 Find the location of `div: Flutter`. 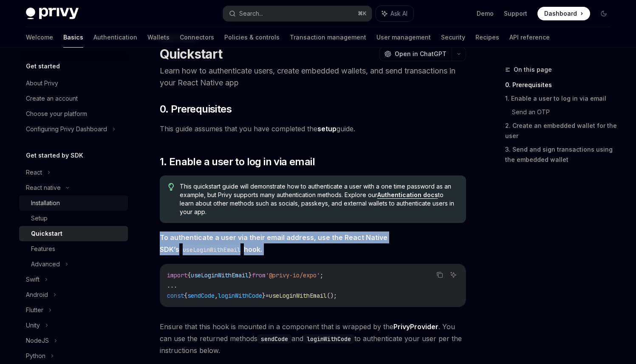

div: Flutter is located at coordinates (35, 310).